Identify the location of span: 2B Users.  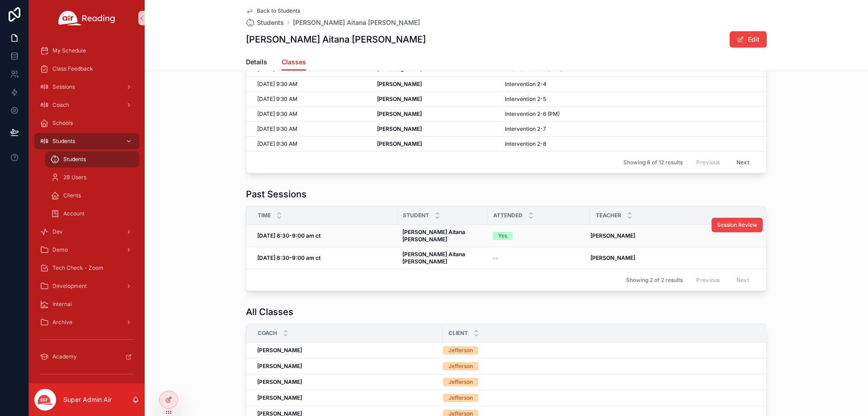
(74, 177).